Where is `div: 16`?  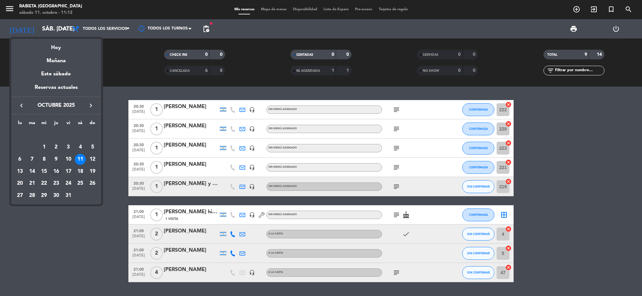
div: 16 is located at coordinates (56, 172).